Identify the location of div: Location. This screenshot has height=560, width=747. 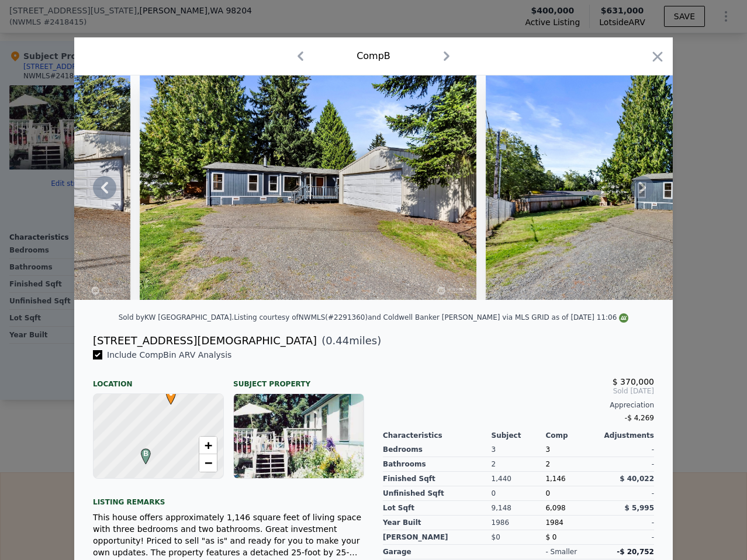
(158, 379).